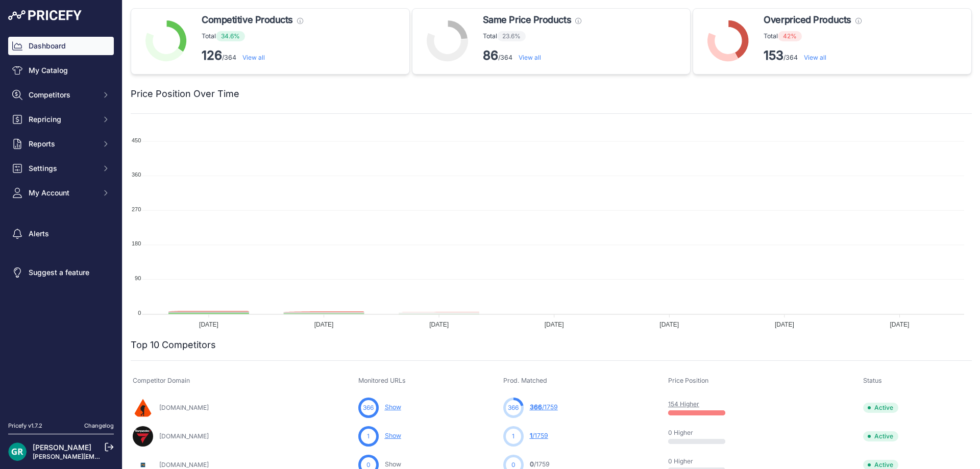 This screenshot has height=469, width=980. Describe the element at coordinates (61, 143) in the screenshot. I see `button: Reports` at that location.